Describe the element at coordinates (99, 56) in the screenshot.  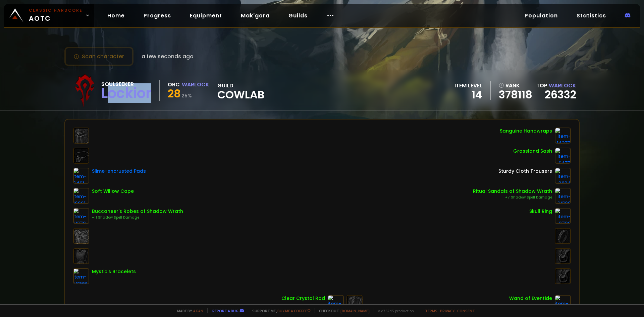
I see `button: Scan character` at that location.